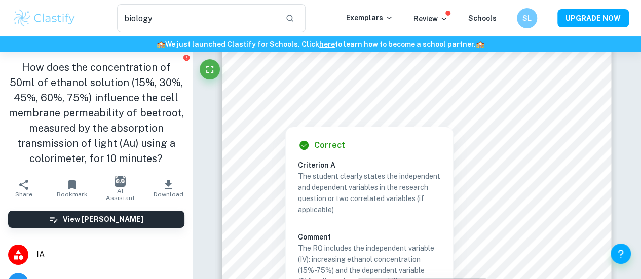  I want to click on span: Bookmark, so click(72, 195).